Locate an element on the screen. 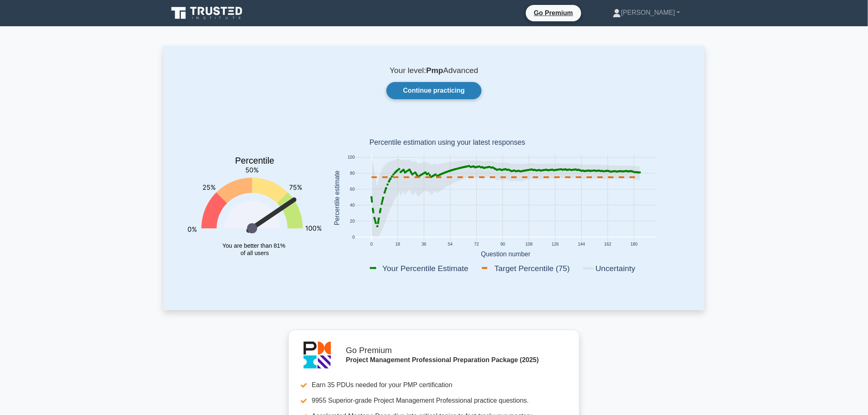 The height and width of the screenshot is (415, 868). text: 162 is located at coordinates (608, 245).